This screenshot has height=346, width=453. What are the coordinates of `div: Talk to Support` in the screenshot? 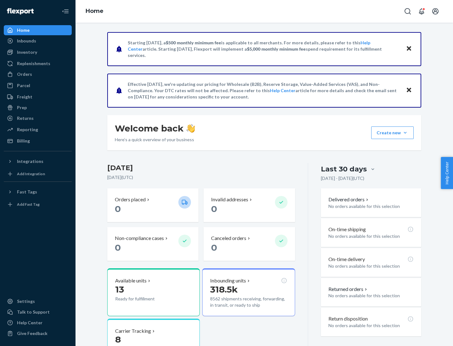 It's located at (33, 312).